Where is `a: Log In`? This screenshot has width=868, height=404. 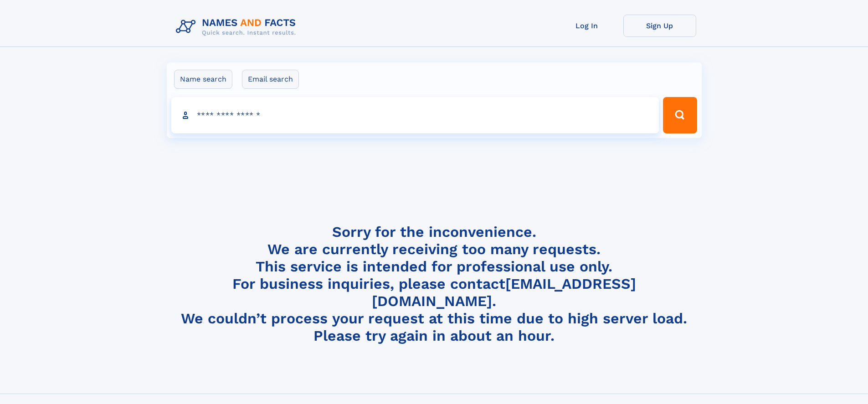 a: Log In is located at coordinates (587, 25).